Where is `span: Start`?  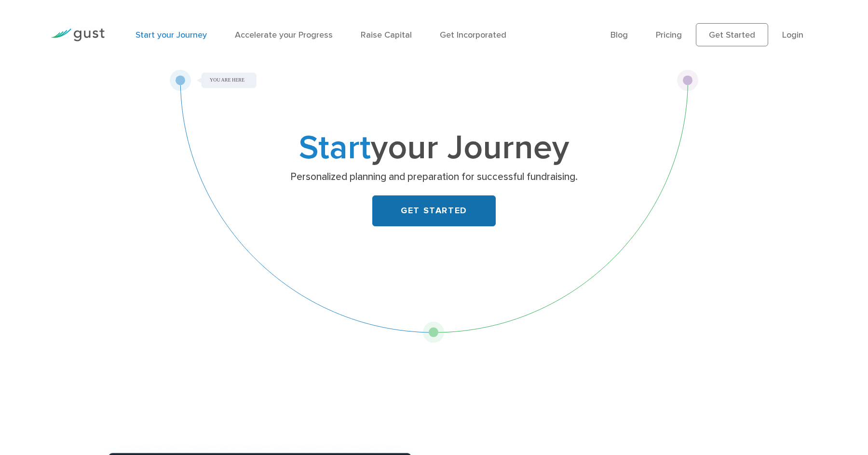 span: Start is located at coordinates (335, 148).